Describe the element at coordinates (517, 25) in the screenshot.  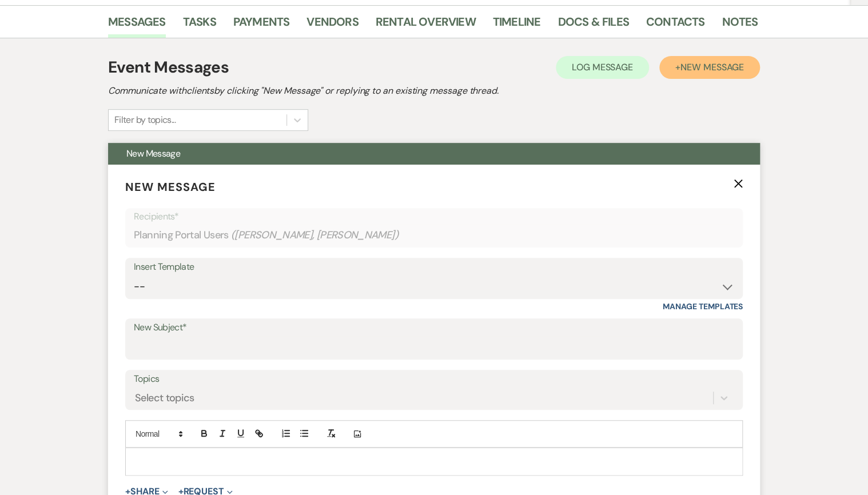
I see `a: Timeline` at that location.